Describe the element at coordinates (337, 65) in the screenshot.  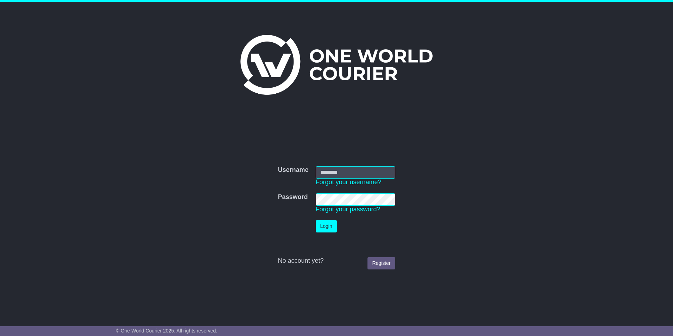
I see `img: One World` at that location.